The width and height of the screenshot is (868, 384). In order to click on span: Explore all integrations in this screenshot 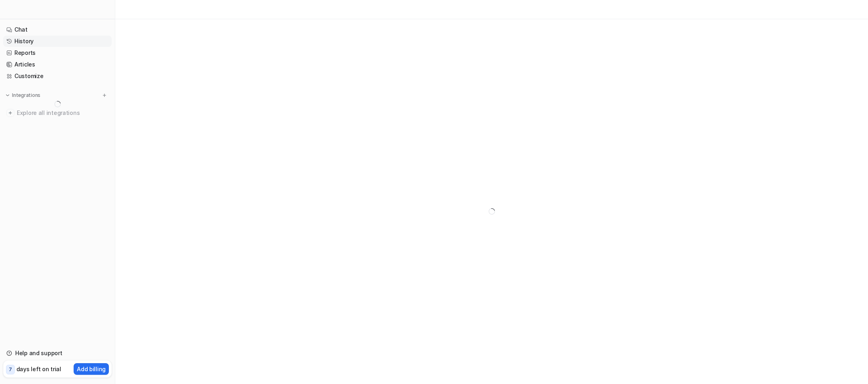, I will do `click(63, 113)`.